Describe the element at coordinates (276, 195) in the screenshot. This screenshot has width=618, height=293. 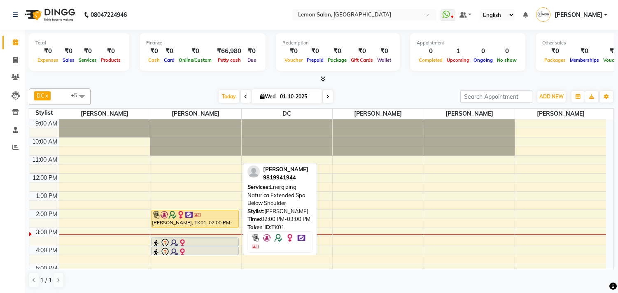
I see `span: Energizing Naturica Extended Spa Below Shoulder` at that location.